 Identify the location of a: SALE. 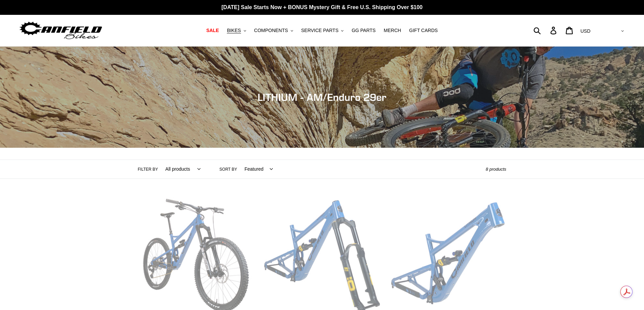
(212, 31).